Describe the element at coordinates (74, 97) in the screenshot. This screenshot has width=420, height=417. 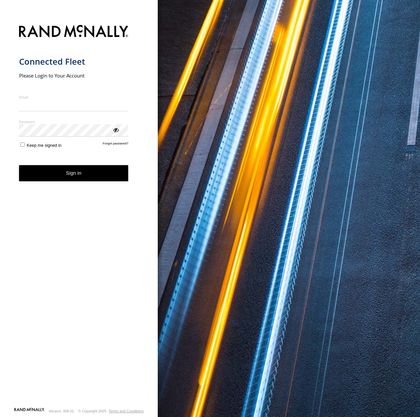
I see `label: Email` at that location.